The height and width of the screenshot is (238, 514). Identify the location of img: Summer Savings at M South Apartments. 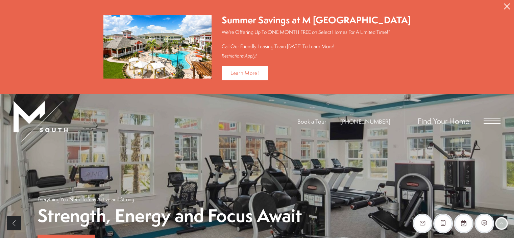
(157, 47).